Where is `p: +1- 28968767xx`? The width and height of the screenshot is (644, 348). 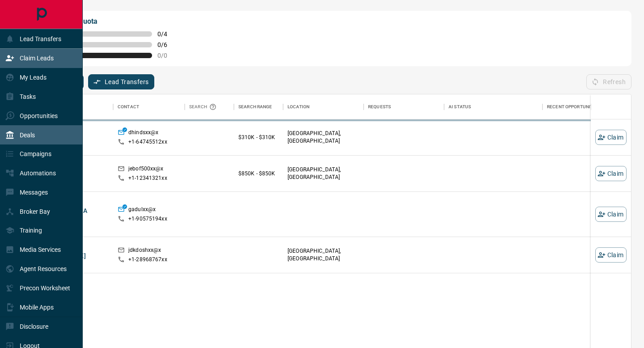
p: +1- 28968767xx is located at coordinates (147, 260).